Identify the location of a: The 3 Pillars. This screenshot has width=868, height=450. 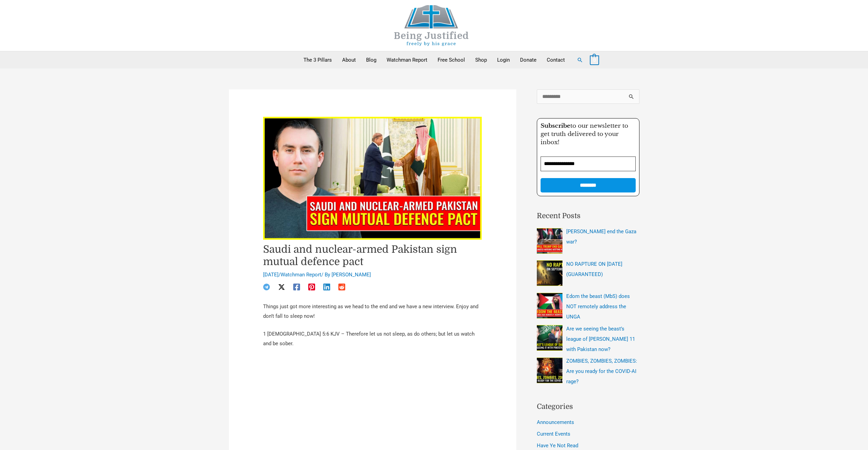
(318, 60).